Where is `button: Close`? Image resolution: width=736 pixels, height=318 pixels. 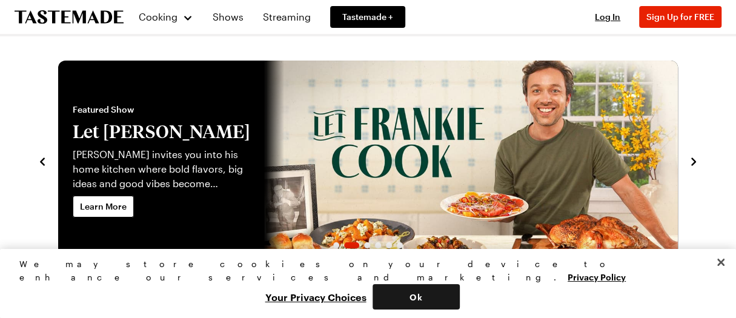
button: Close is located at coordinates (720, 262).